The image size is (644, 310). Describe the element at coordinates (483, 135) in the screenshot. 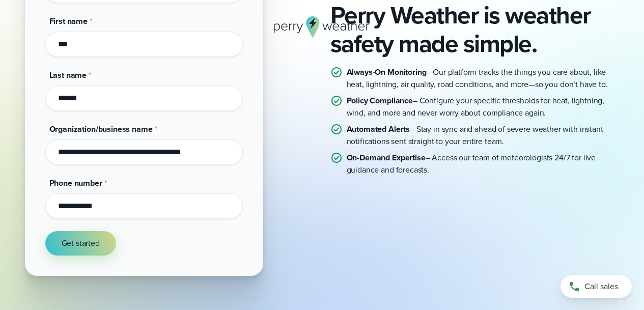

I see `p: – Stay in sync and ahead of severe weather with instant notifications sent straight to your entir...` at that location.